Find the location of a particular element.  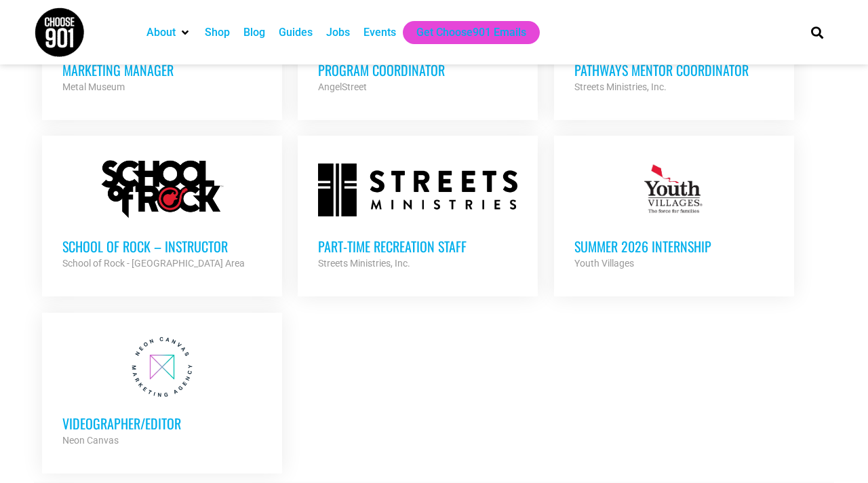

div: Get Choose901 Emails is located at coordinates (471, 33).